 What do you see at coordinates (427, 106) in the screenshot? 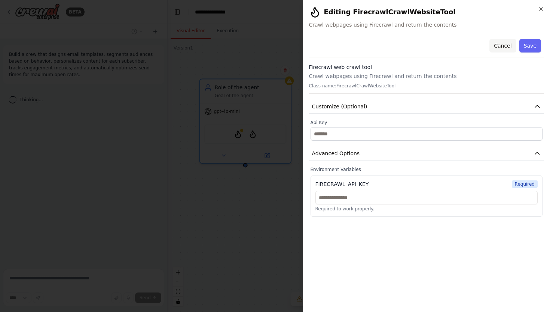
I see `button: Customize (Optional)` at bounding box center [427, 106].